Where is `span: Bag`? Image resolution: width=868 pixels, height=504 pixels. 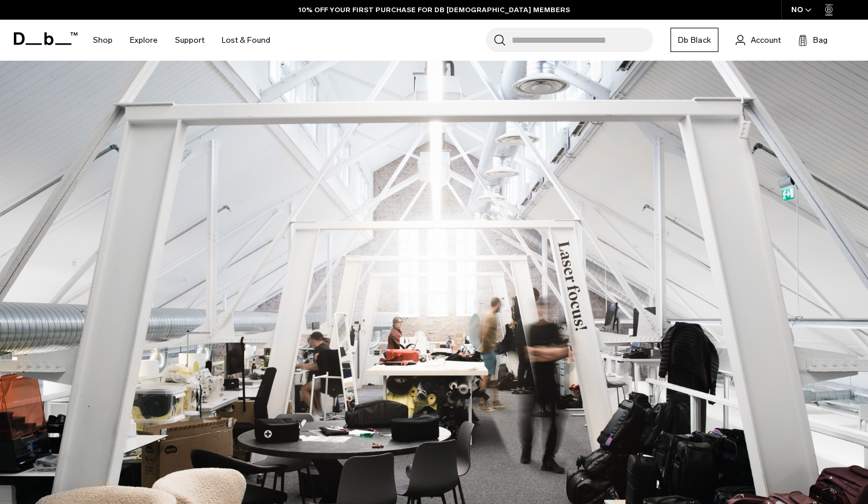 span: Bag is located at coordinates (820, 40).